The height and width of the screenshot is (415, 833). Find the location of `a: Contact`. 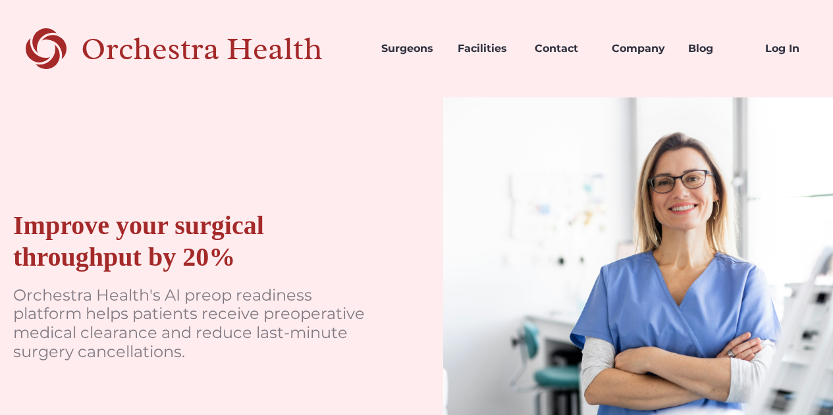

a: Contact is located at coordinates (562, 49).